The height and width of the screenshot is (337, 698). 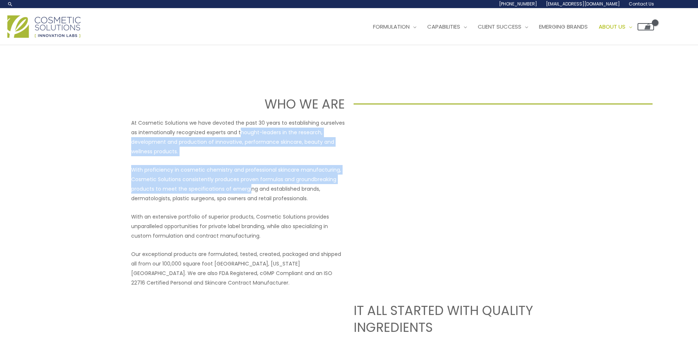 I want to click on p: With proficiency in cosmetic chemistry and professional skincare manufacturing, Cosmetic Solution..., so click(x=238, y=184).